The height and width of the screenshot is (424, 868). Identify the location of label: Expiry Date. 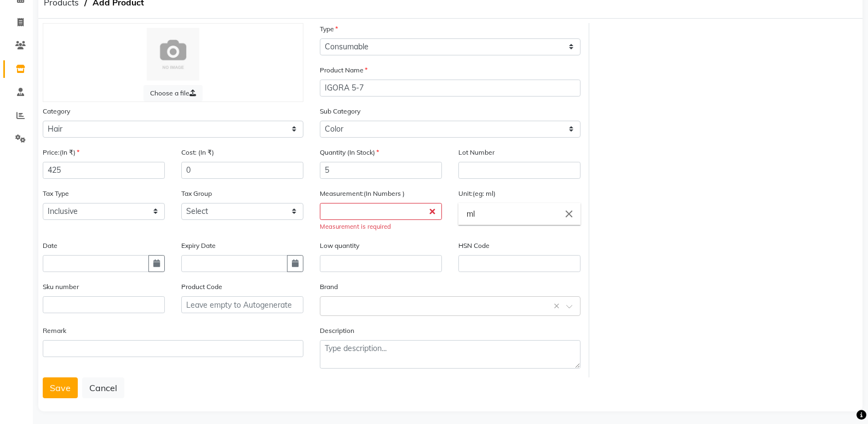
(198, 246).